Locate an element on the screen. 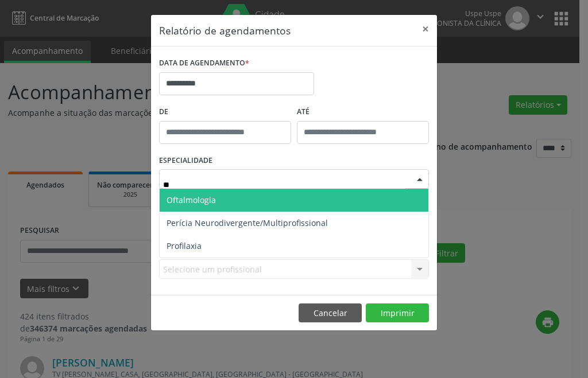 This screenshot has width=588, height=378. span: Perícia Neurodivergente/Multiprofissional is located at coordinates (247, 223).